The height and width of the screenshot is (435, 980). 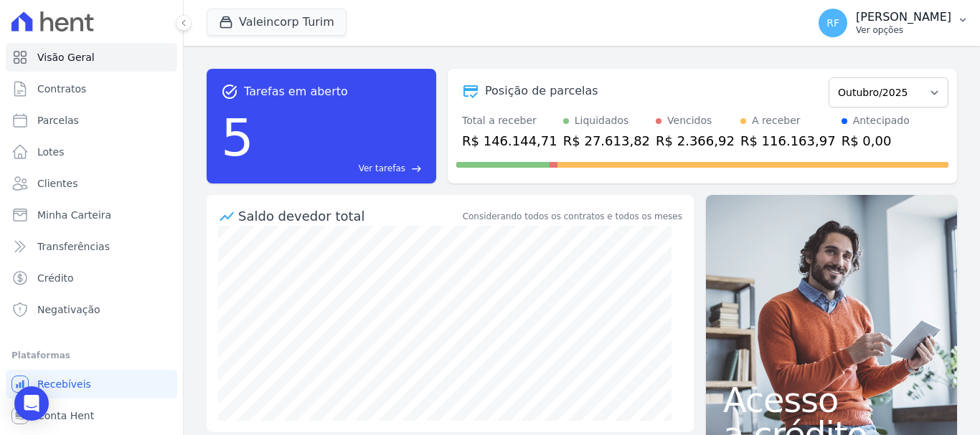 I want to click on span: Clientes, so click(x=58, y=183).